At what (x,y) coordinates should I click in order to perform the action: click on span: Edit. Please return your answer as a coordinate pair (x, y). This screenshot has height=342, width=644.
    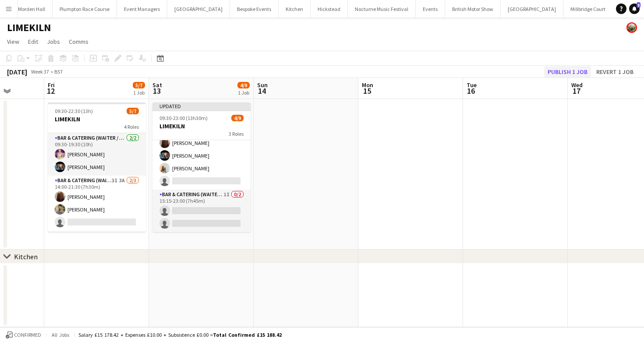
    Looking at the image, I should click on (33, 42).